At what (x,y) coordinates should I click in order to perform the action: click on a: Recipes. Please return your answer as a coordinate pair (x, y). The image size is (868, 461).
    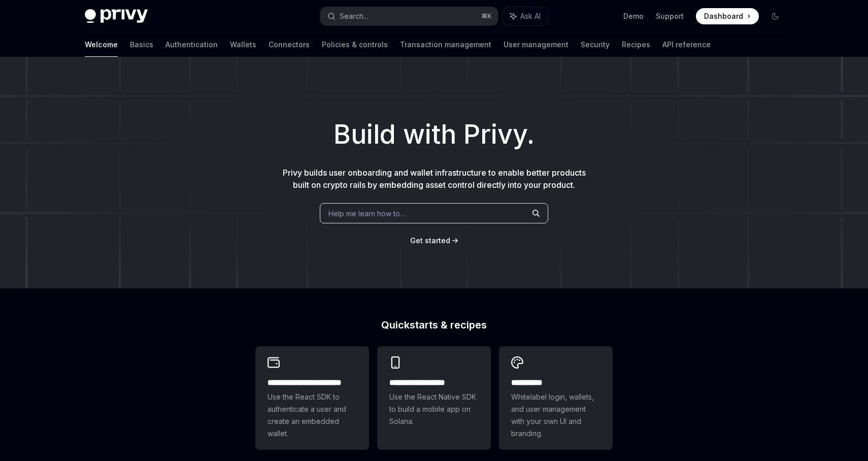
    Looking at the image, I should click on (635, 44).